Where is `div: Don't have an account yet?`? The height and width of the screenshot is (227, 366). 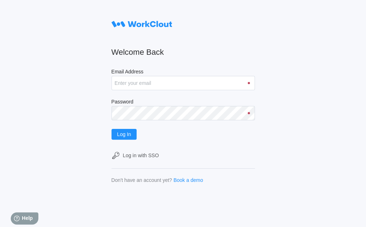 div: Don't have an account yet? is located at coordinates (141, 180).